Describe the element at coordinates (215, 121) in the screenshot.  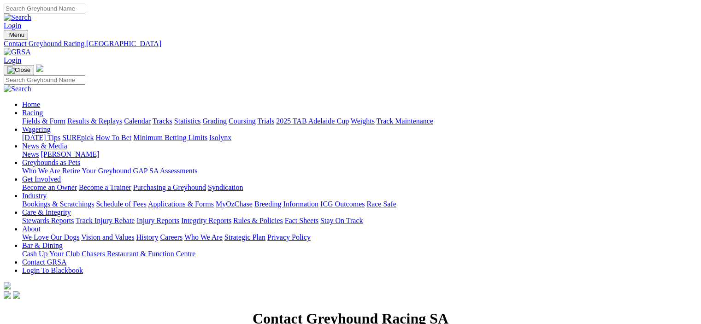
I see `a: Grading` at that location.